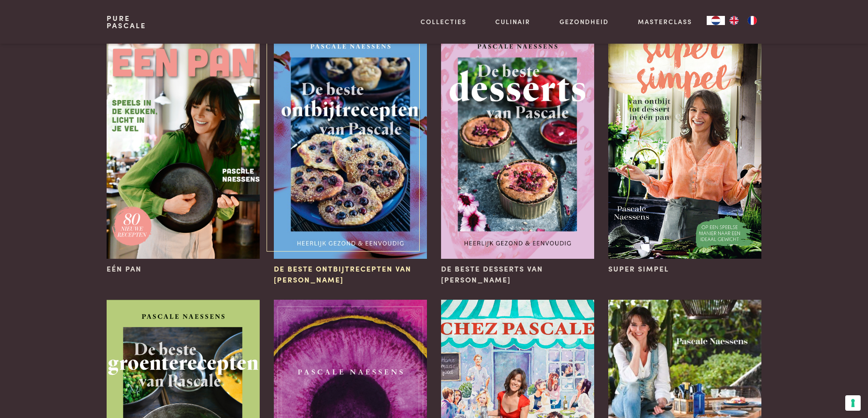 This screenshot has width=868, height=418. I want to click on aside: Language selected: Nederlands, so click(734, 20).